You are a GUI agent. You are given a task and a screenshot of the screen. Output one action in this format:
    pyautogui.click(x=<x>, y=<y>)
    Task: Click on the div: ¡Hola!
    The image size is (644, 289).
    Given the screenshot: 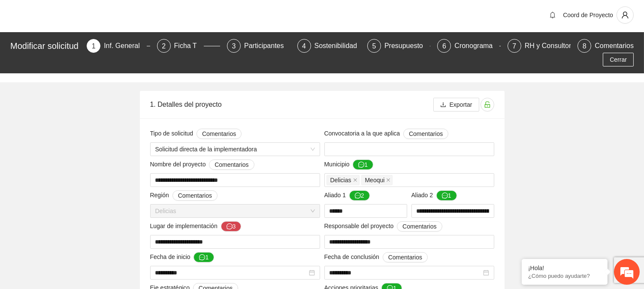 What is the action you would take?
    pyautogui.click(x=565, y=268)
    